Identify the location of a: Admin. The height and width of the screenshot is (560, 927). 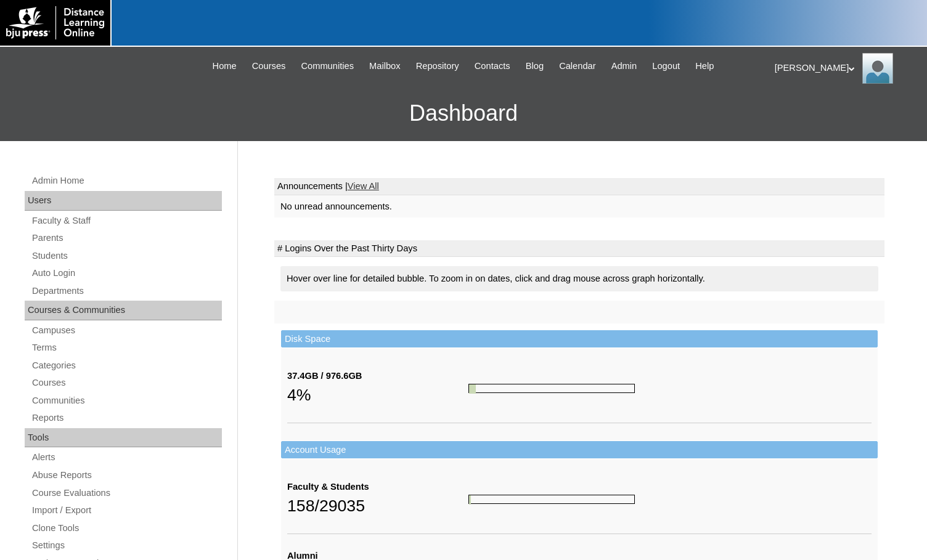
(624, 66).